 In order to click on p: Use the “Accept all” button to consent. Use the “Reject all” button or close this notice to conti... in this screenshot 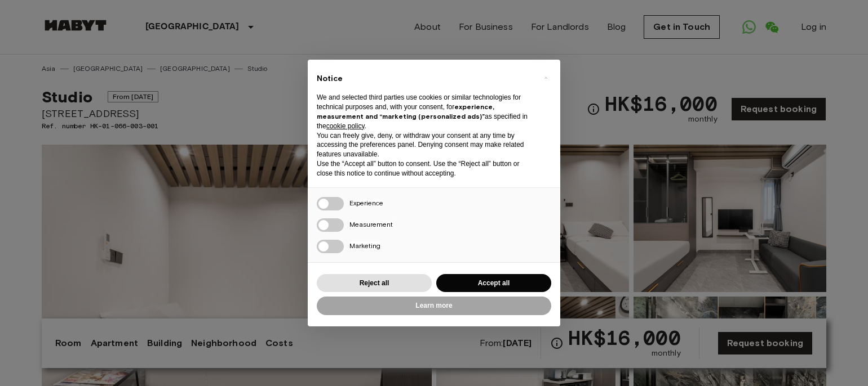, I will do `click(425, 169)`.